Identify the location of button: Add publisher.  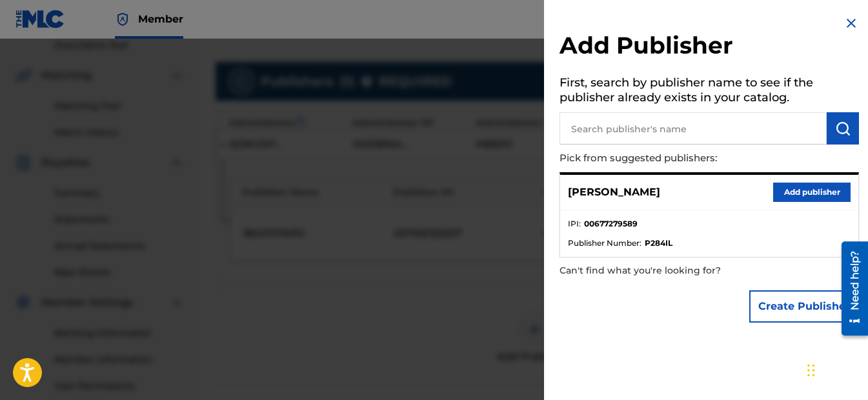
(812, 193).